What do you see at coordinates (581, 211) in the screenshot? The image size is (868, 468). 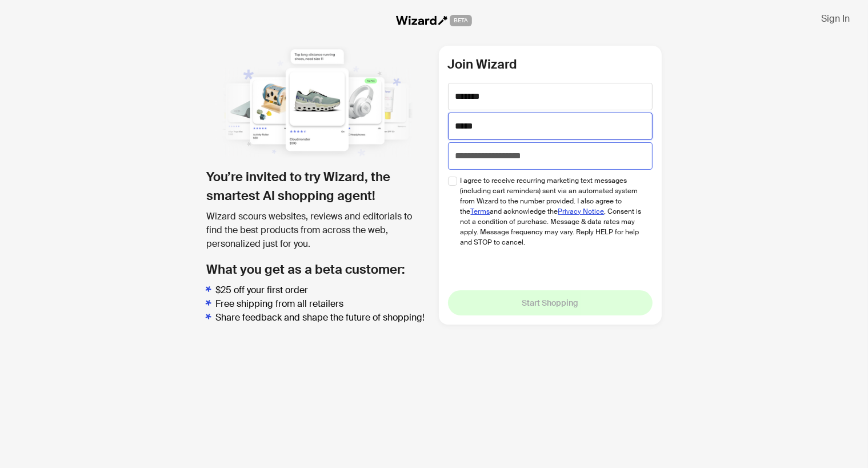 I see `a: Privacy Notice` at bounding box center [581, 211].